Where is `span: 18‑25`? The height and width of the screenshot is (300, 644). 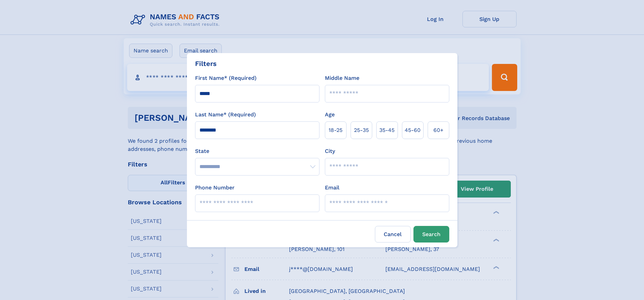 span: 18‑25 is located at coordinates (336, 130).